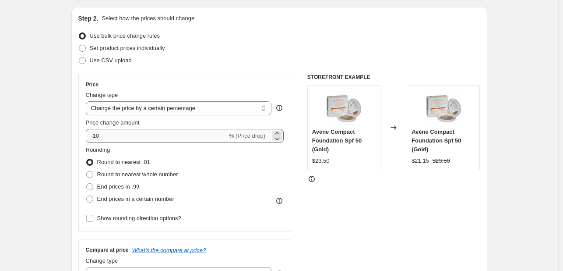  What do you see at coordinates (107, 250) in the screenshot?
I see `h3: Compare at price` at bounding box center [107, 250].